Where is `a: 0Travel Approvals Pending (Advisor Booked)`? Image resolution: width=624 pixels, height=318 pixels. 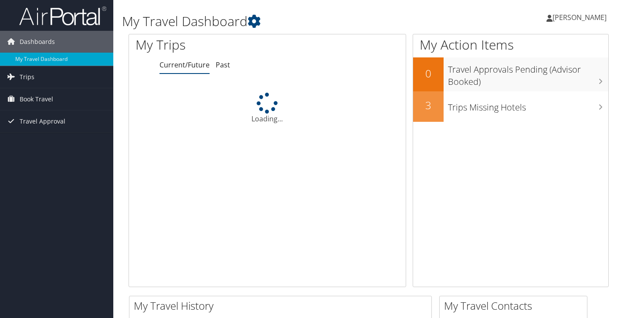 a: 0Travel Approvals Pending (Advisor Booked) is located at coordinates (511, 74).